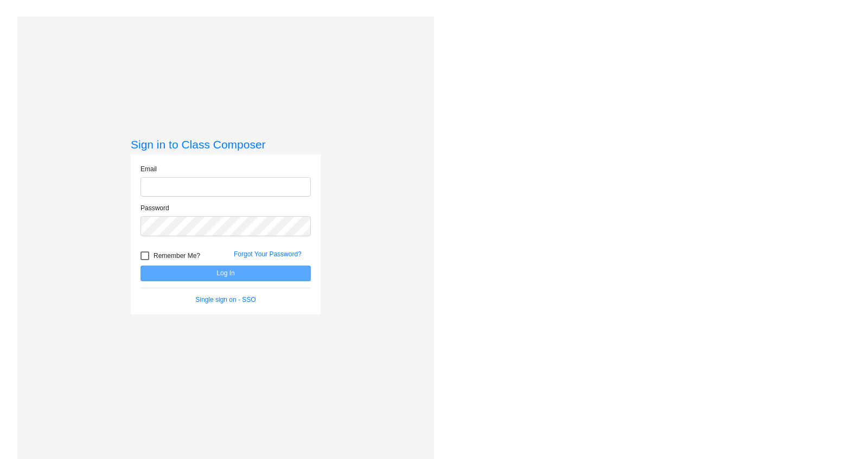  Describe the element at coordinates (226, 144) in the screenshot. I see `h3: Sign in to Class Composer` at that location.